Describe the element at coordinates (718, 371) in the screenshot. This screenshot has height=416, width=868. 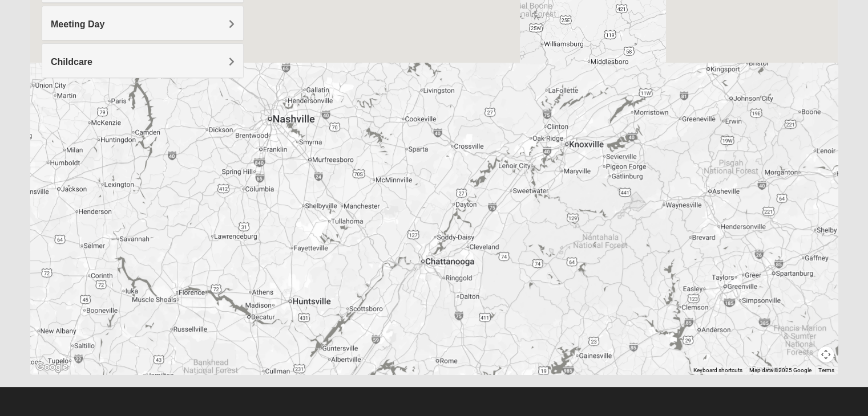
I see `button: Keyboard shortcuts` at that location.